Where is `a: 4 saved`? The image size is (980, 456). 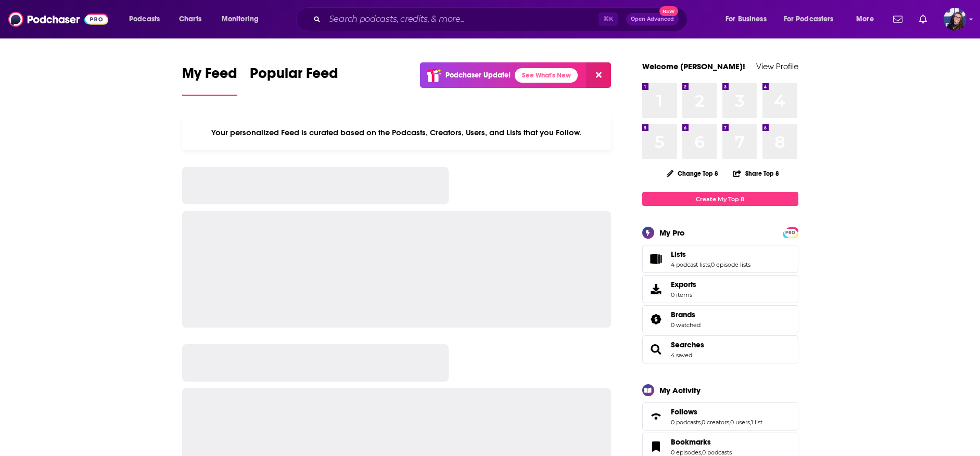
a: 4 saved is located at coordinates (681, 355).